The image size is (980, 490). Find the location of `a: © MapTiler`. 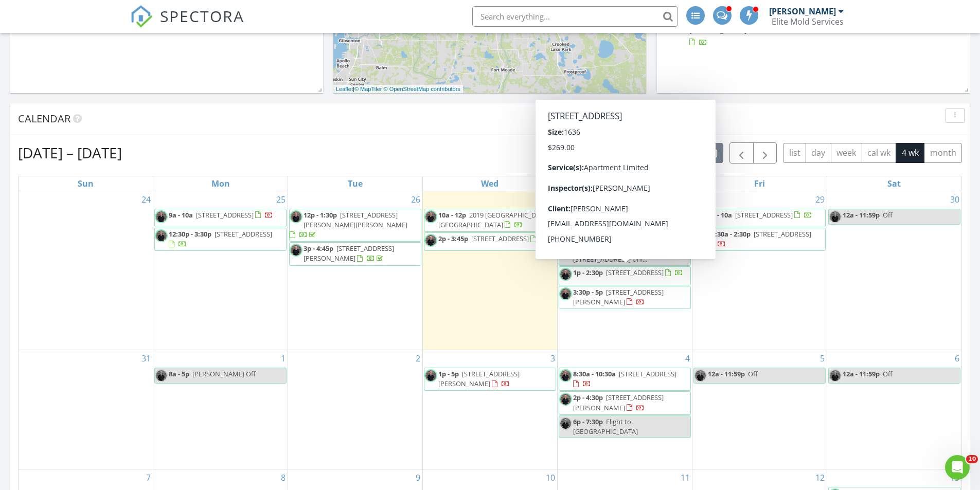

a: © MapTiler is located at coordinates (368, 89).